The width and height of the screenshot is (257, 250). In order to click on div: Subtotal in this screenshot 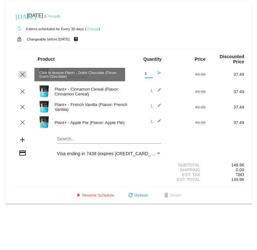, I will do `click(186, 165)`.